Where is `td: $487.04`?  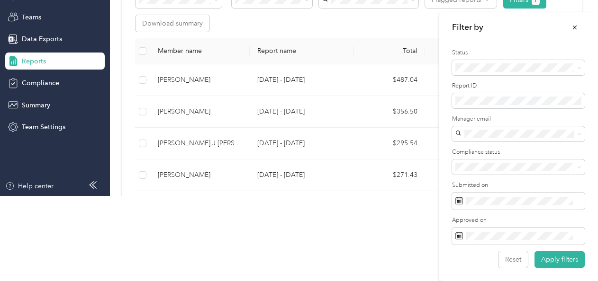 td: $487.04 is located at coordinates (389, 80).